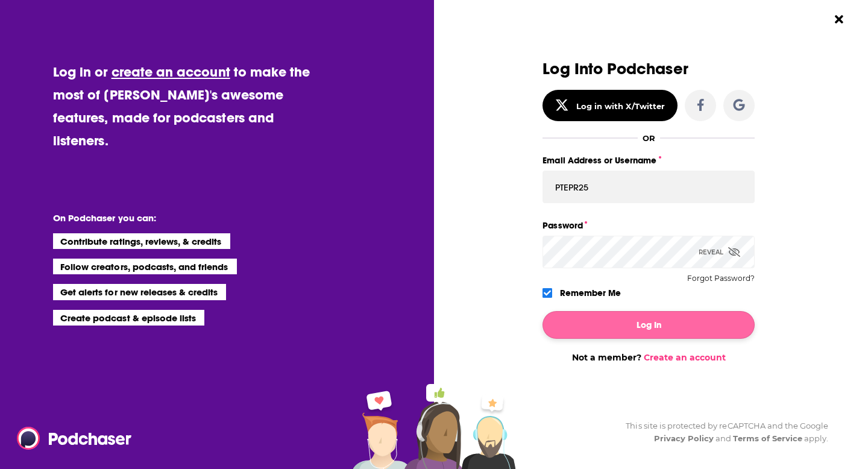 This screenshot has width=868, height=469. I want to click on div: This site is protected by reCAPTCHA and the Google and apply., so click(722, 432).